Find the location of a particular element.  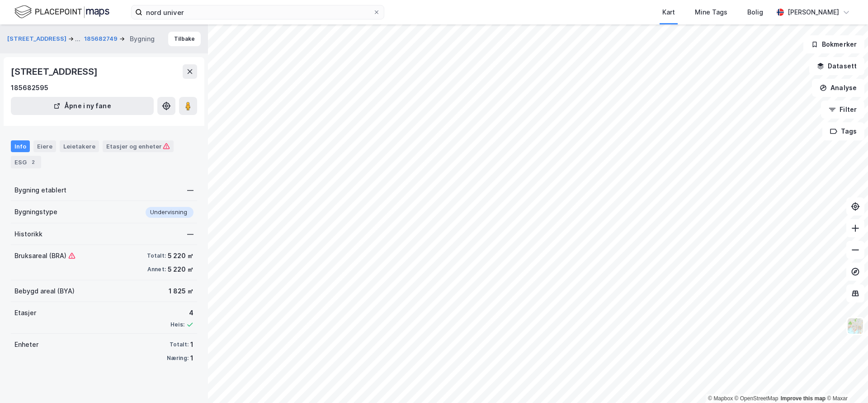

div: Bruksareal (BRA) is located at coordinates (45, 256).